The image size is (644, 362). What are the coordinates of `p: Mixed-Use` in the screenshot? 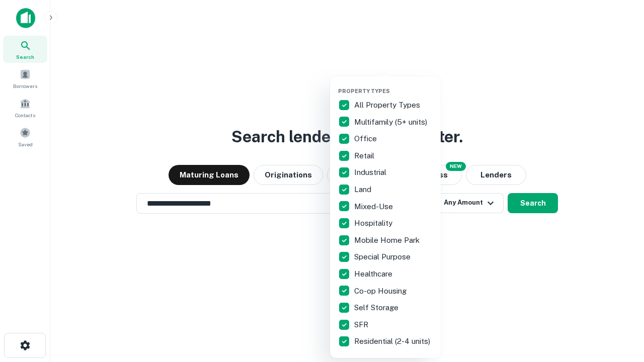 It's located at (374, 207).